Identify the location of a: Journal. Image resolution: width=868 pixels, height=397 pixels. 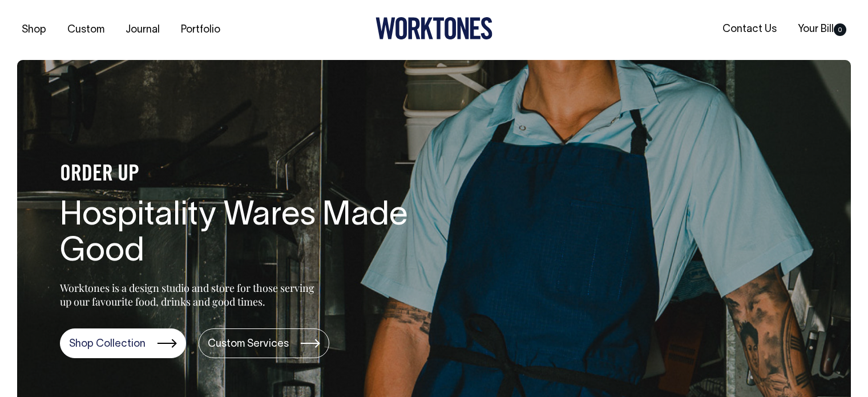
(142, 30).